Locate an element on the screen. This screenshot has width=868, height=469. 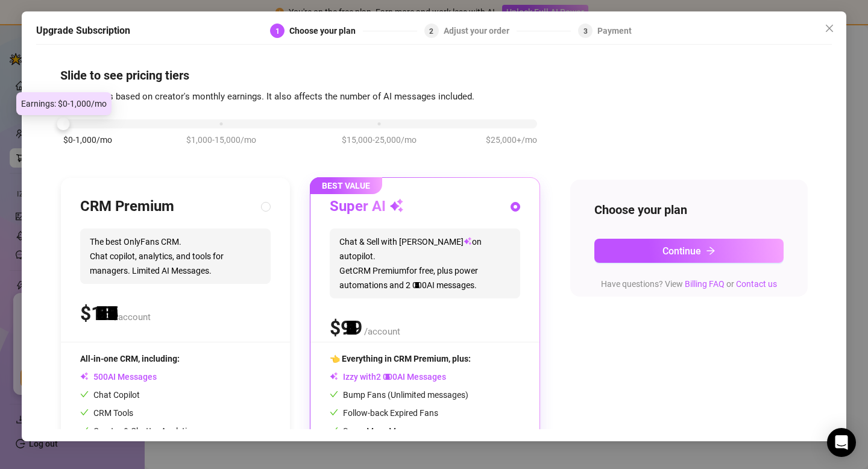
span: close is located at coordinates (829, 28).